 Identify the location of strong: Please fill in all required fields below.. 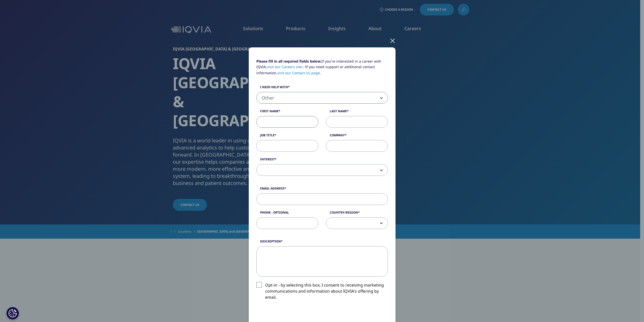
(289, 61).